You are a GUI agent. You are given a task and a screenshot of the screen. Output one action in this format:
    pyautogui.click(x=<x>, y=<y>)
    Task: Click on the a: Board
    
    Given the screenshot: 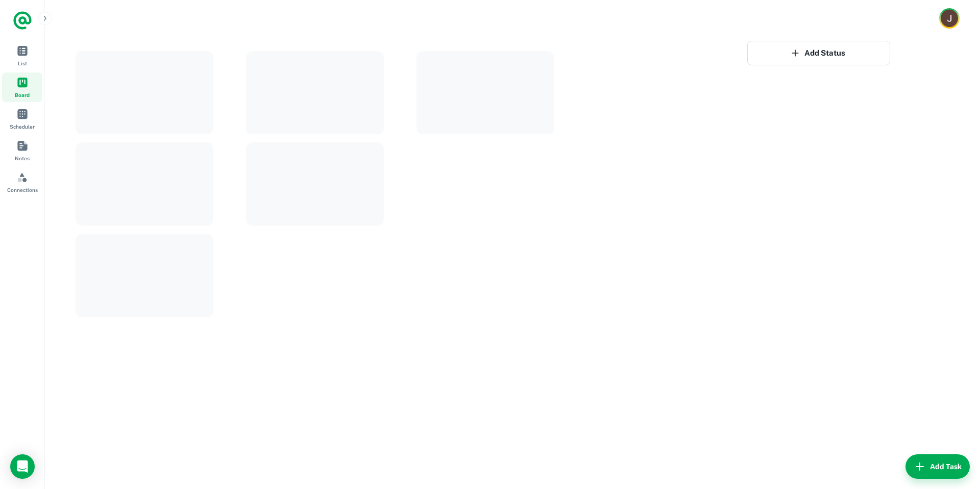 What is the action you would take?
    pyautogui.click(x=22, y=87)
    